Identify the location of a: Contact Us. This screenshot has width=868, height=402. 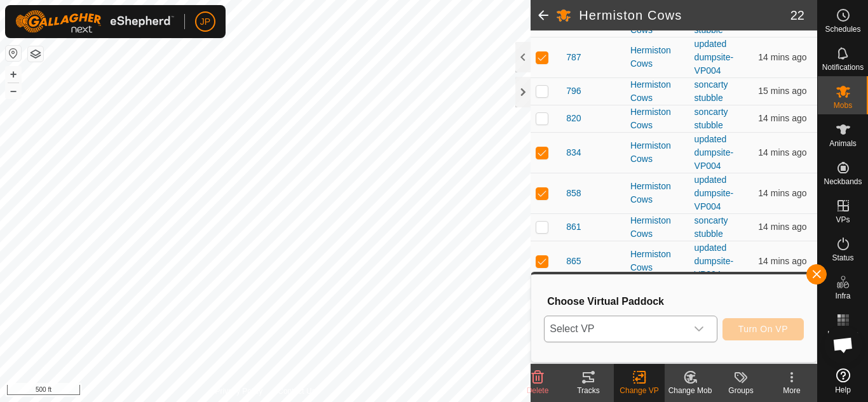
(296, 391).